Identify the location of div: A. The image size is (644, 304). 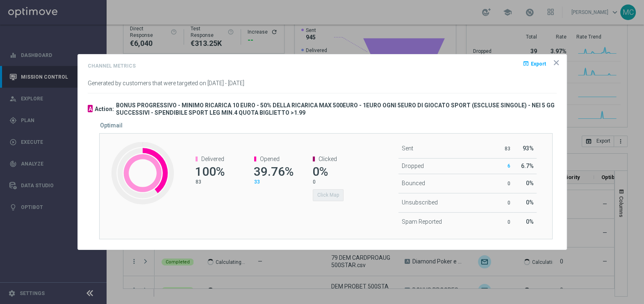
(90, 108).